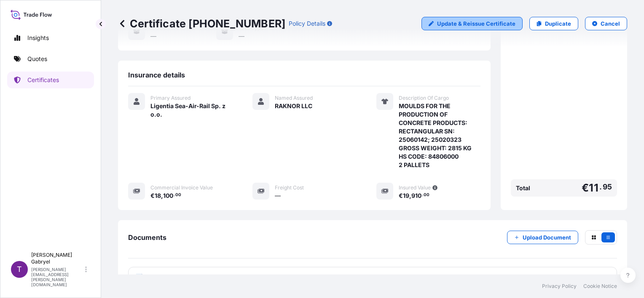  Describe the element at coordinates (606, 24) in the screenshot. I see `button: Cancel` at that location.